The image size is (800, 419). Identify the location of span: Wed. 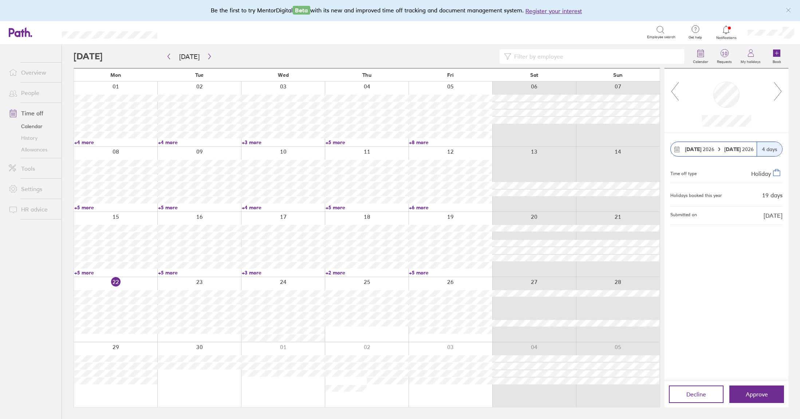
(283, 75).